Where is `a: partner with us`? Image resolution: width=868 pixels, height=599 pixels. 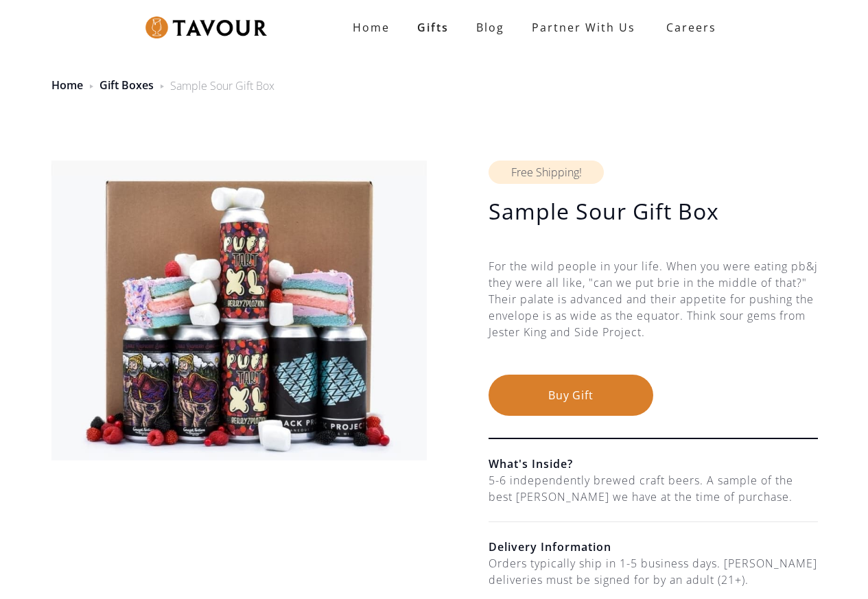 a: partner with us is located at coordinates (583, 27).